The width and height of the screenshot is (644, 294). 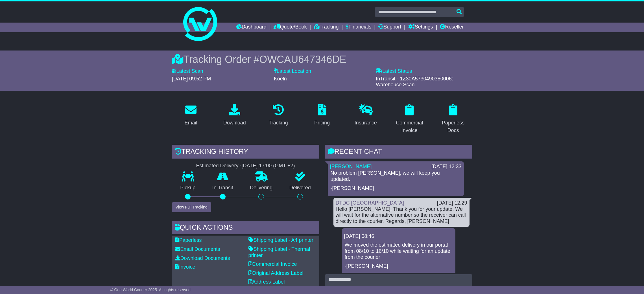 What do you see at coordinates (421, 27) in the screenshot?
I see `a: Settings` at bounding box center [421, 27].